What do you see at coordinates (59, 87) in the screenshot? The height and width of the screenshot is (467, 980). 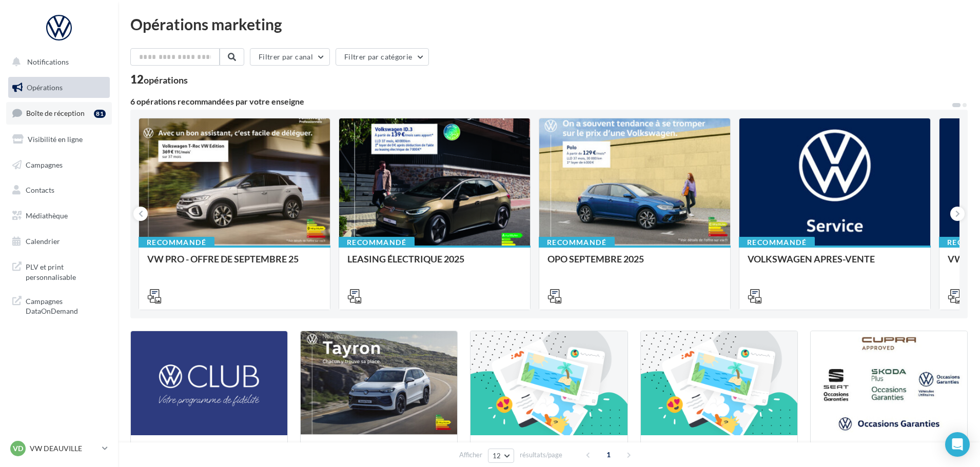 I see `a: Opérations` at bounding box center [59, 87].